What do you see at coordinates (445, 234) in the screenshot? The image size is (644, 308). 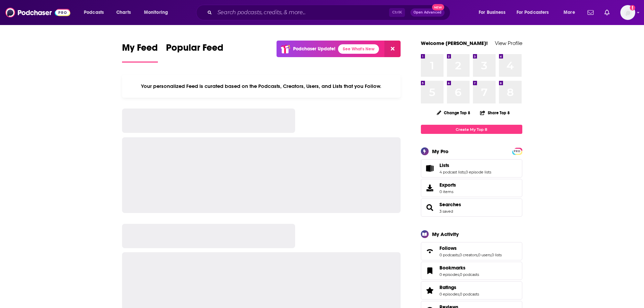 I see `div: My Activity` at bounding box center [445, 234].